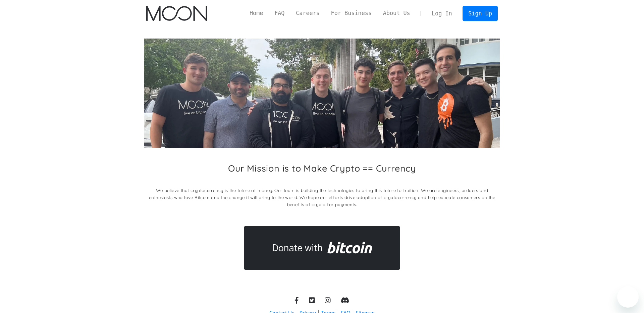  I want to click on a: Sign Up, so click(480, 13).